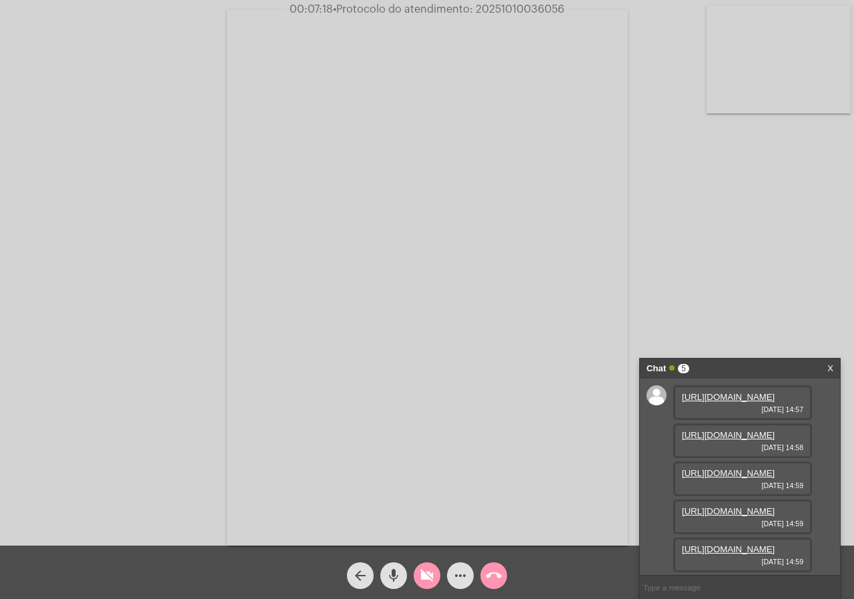  I want to click on mat-icon: videocam_off, so click(427, 575).